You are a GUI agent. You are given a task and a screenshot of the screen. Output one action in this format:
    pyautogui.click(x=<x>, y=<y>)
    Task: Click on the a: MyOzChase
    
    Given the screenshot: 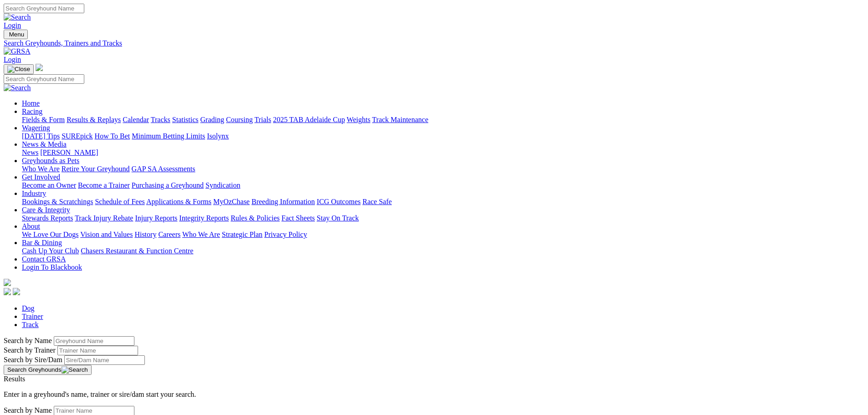 What is the action you would take?
    pyautogui.click(x=231, y=201)
    